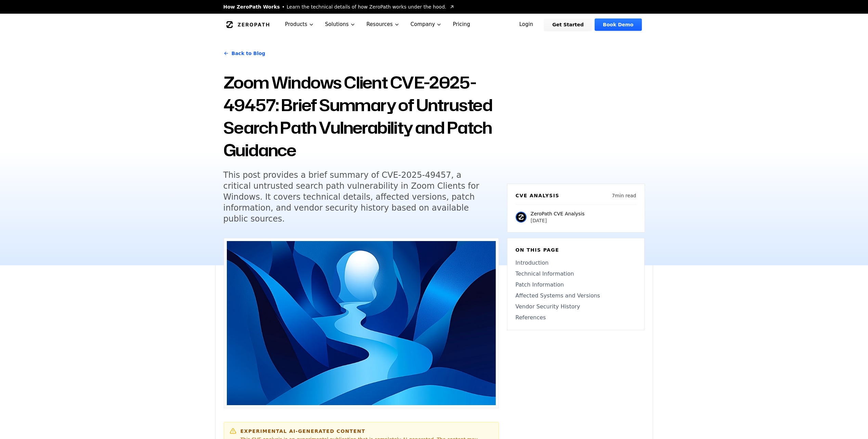 Image resolution: width=868 pixels, height=439 pixels. I want to click on p: 7 min read, so click(623, 195).